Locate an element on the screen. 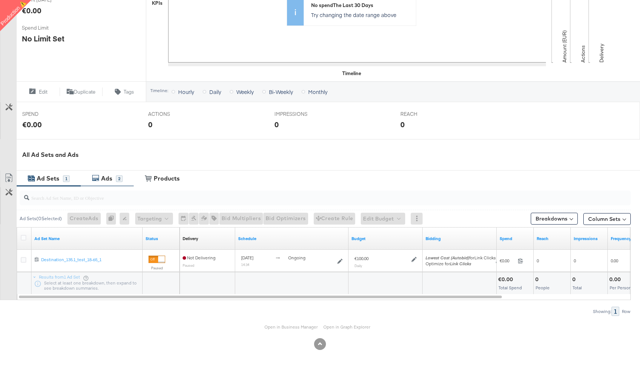 This screenshot has height=367, width=640. a: Shows the current budget of Ad Set. is located at coordinates (385, 239).